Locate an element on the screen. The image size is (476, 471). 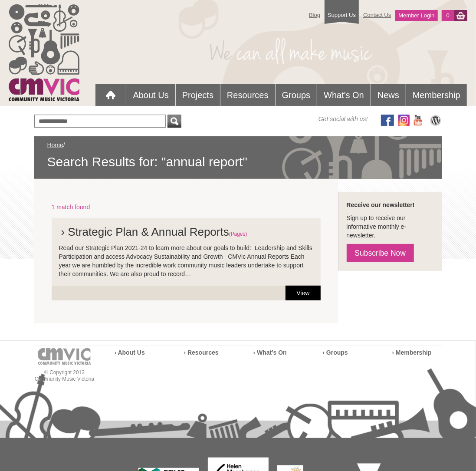
a: Resources is located at coordinates (248, 95).